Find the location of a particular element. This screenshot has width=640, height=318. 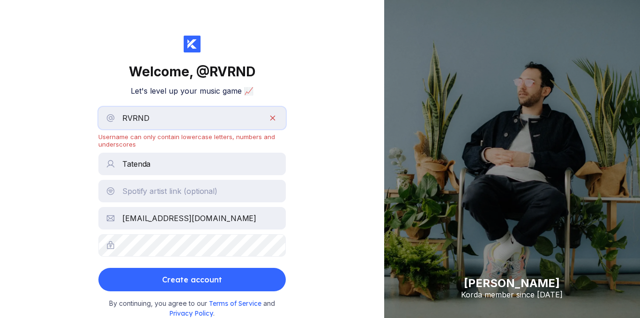

span: Privacy Policy is located at coordinates (191, 313).